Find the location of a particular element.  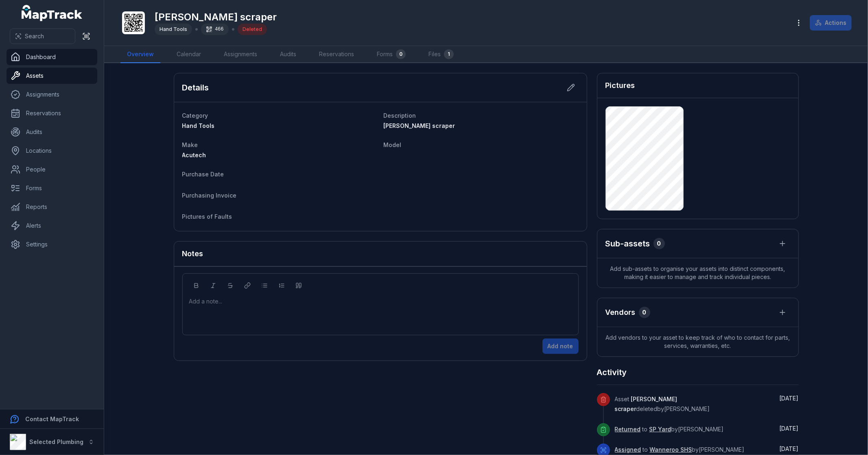

span: Acutech is located at coordinates (195, 155).